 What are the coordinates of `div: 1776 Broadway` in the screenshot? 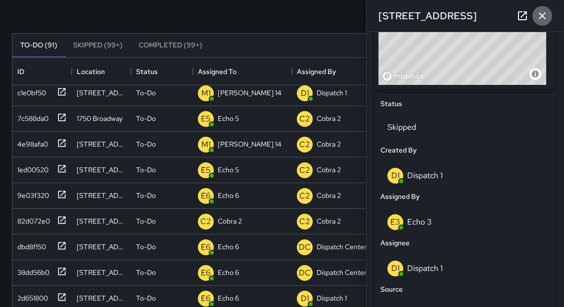 It's located at (101, 247).